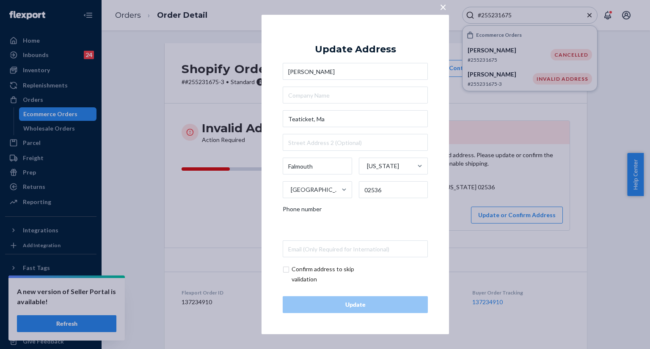 The image size is (650, 349). I want to click on input: Street Address, so click(355, 119).